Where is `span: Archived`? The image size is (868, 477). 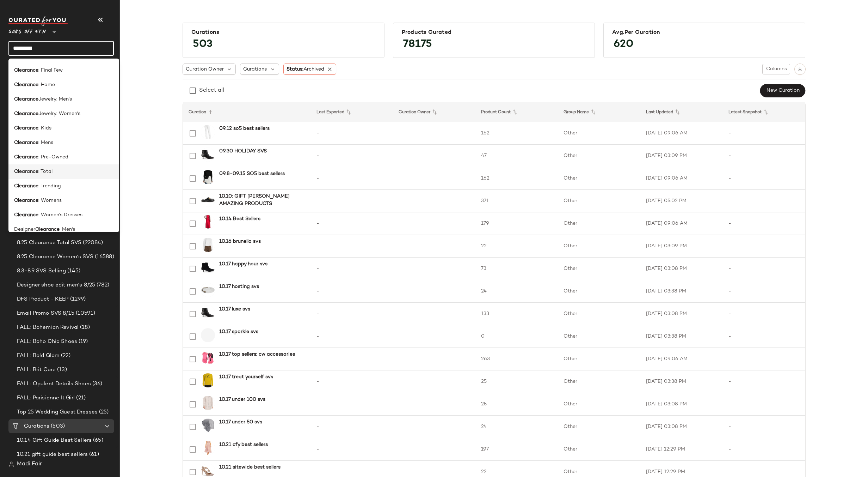 span: Archived is located at coordinates (314, 69).